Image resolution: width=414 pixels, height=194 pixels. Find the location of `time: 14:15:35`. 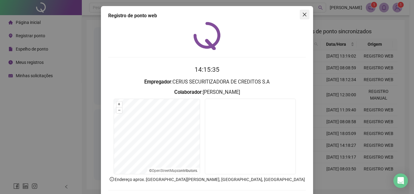

time: 14:15:35 is located at coordinates (207, 70).